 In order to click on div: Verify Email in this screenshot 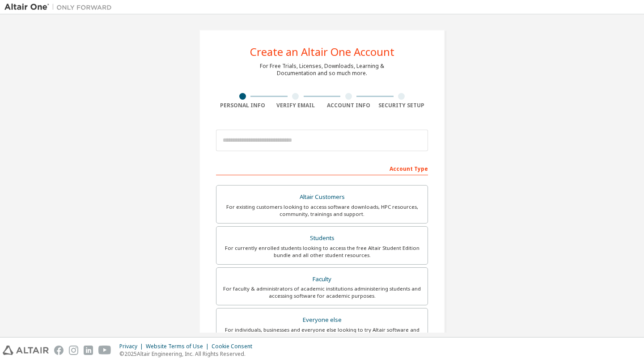, I will do `click(295, 105)`.